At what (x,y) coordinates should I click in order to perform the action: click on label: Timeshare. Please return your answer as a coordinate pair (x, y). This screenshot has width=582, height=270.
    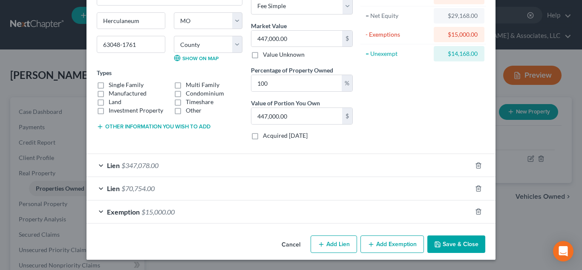
    Looking at the image, I should click on (199, 102).